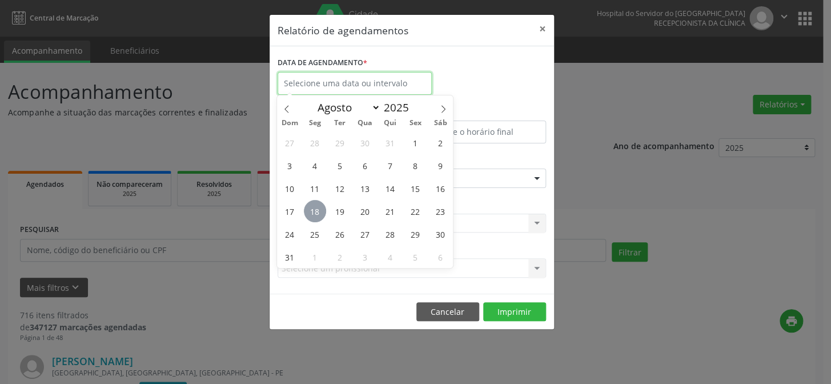  I want to click on input: Year, so click(399, 107).